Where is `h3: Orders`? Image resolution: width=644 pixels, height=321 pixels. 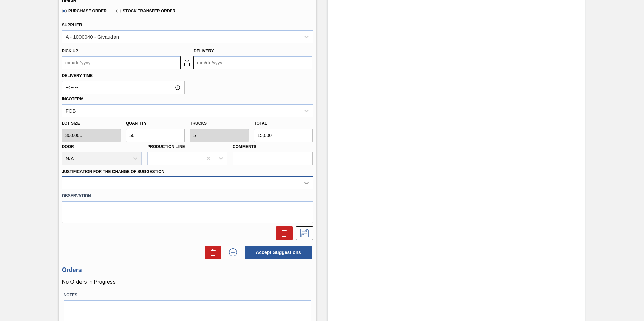
h3: Orders is located at coordinates (187, 270).